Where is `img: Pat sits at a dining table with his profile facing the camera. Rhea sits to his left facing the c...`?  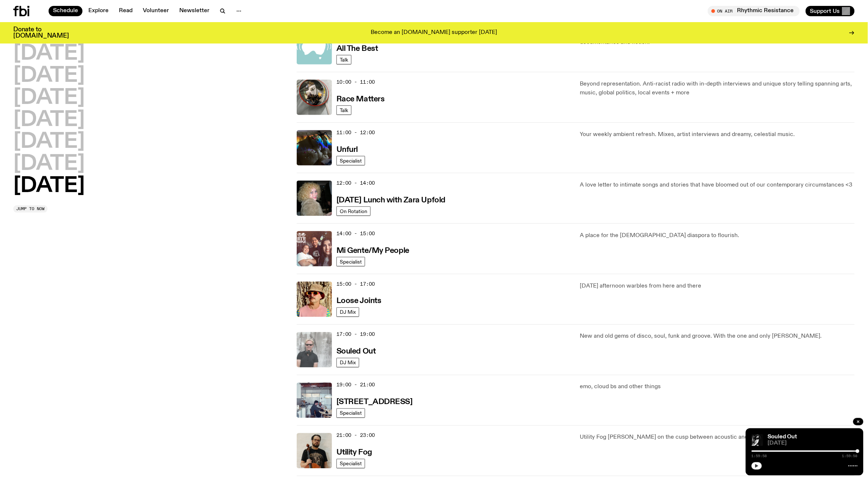
img: Pat sits at a dining table with his profile facing the camera. Rhea sits to his left facing the c... is located at coordinates (314, 400).